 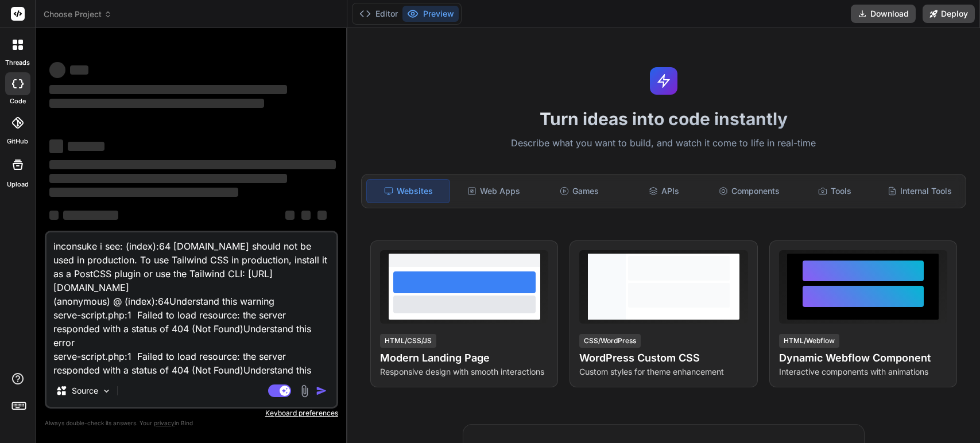 What do you see at coordinates (919, 191) in the screenshot?
I see `div: Internal Tools` at bounding box center [919, 191].